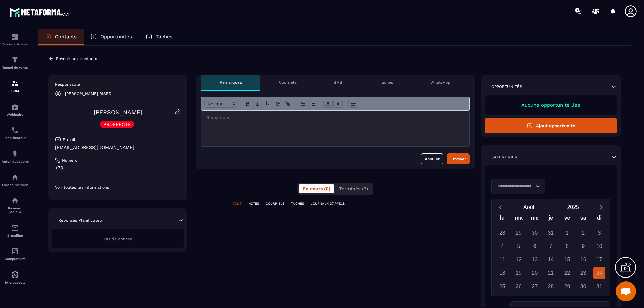 The height and width of the screenshot is (308, 644). I want to click on div: di, so click(599, 219).